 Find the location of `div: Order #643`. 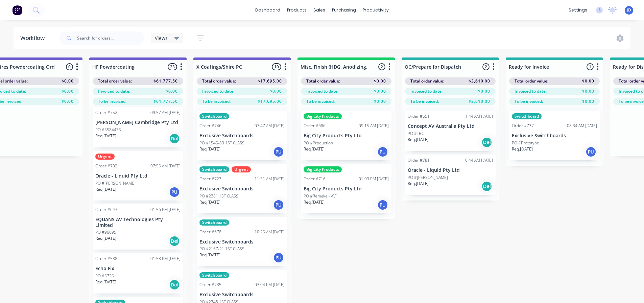

div: Order #643 is located at coordinates (106, 210).